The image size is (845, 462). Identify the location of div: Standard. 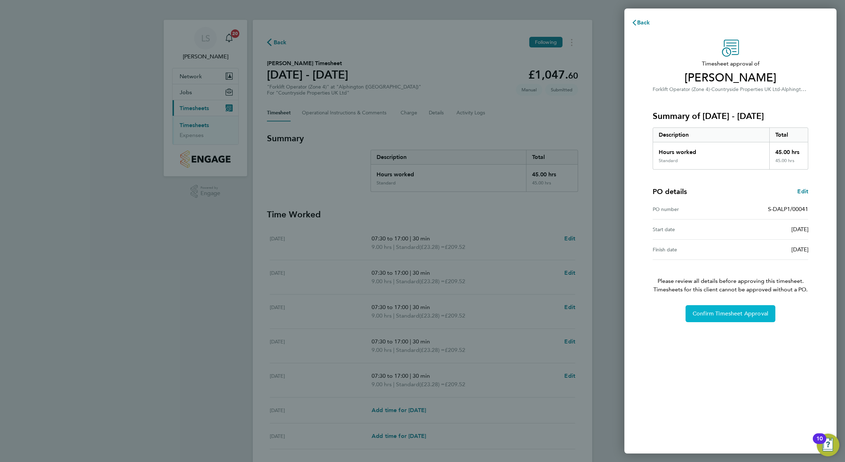
(668, 161).